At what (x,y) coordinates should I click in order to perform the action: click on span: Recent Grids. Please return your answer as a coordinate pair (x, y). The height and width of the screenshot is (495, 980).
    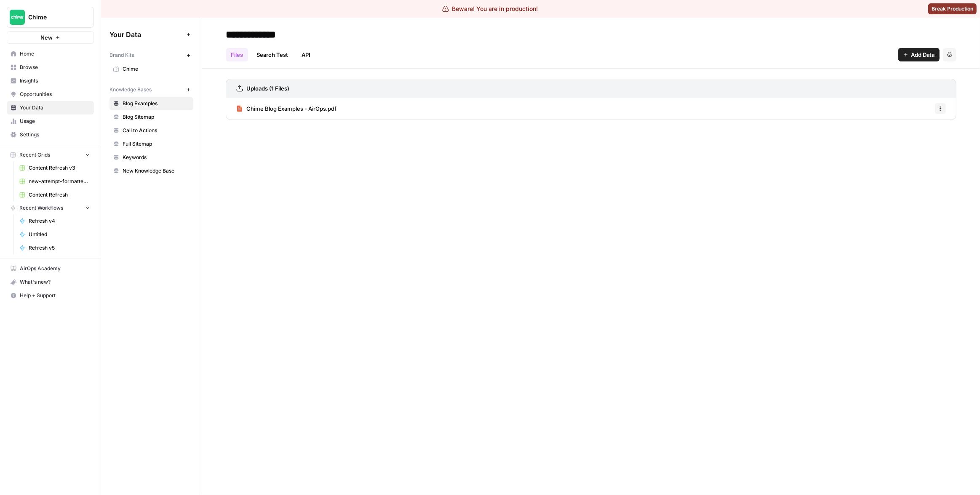
    Looking at the image, I should click on (34, 155).